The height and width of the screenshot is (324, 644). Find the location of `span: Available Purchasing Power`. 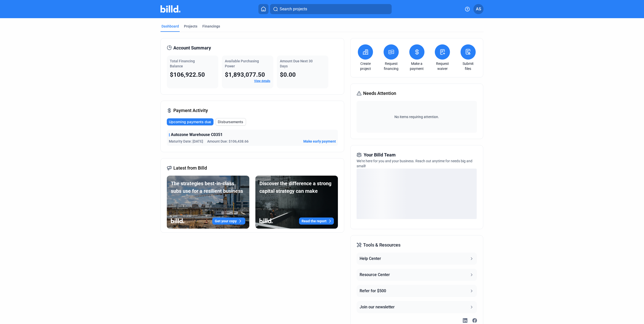

span: Available Purchasing Power is located at coordinates (242, 64).